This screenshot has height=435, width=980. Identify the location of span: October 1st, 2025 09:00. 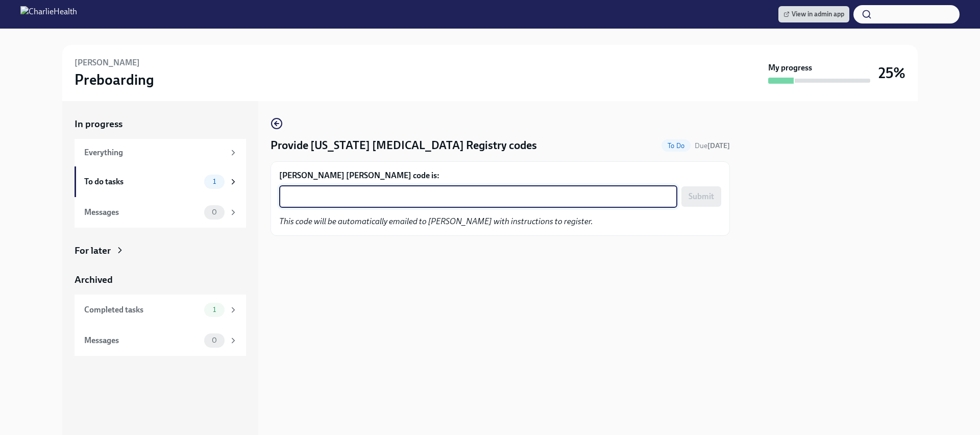
(712, 146).